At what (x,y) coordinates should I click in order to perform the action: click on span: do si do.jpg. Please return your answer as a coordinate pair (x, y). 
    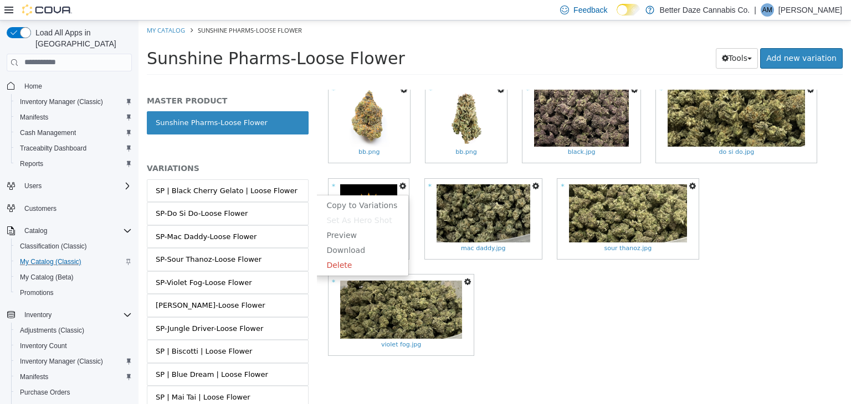
    Looking at the image, I should click on (598, 132).